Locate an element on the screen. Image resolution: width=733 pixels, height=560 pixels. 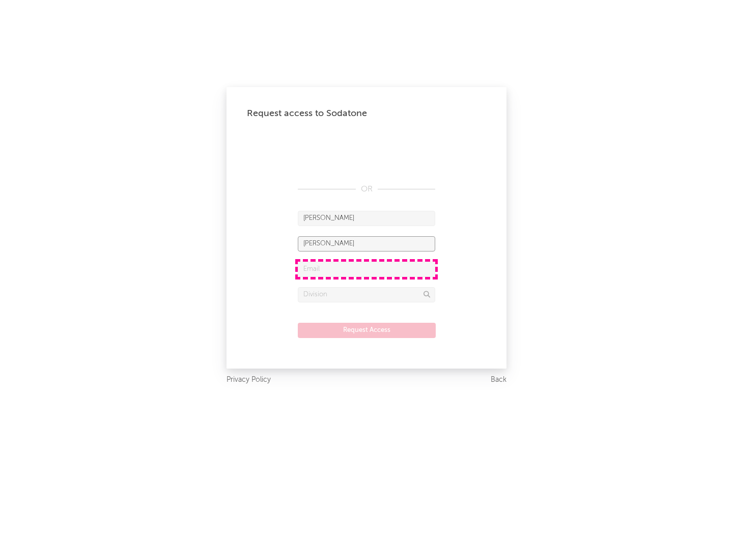
a: Privacy Policy is located at coordinates (249, 379).